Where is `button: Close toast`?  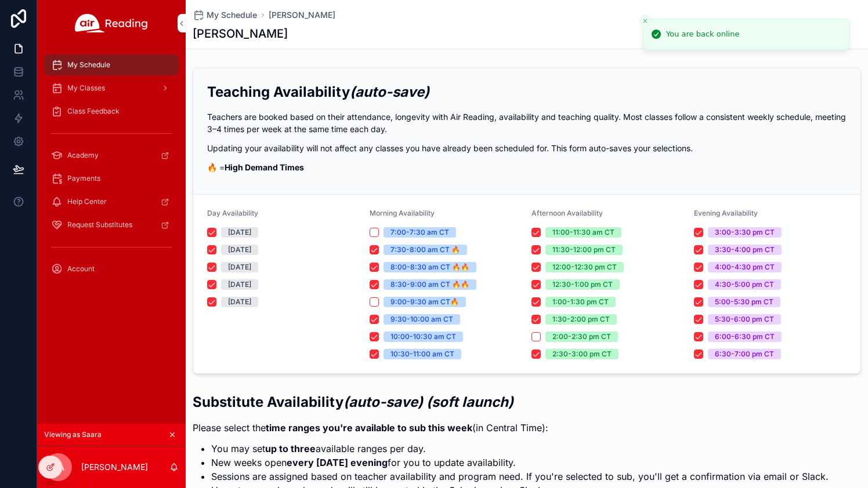 button: Close toast is located at coordinates (645, 21).